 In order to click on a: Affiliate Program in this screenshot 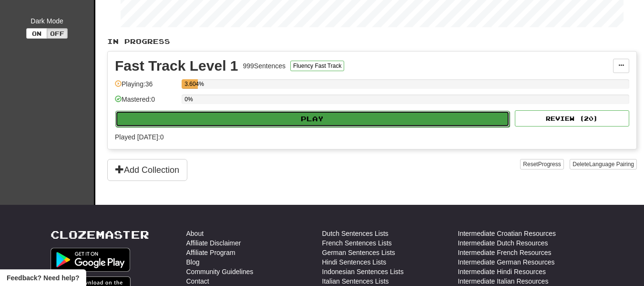, I will do `click(211, 253)`.